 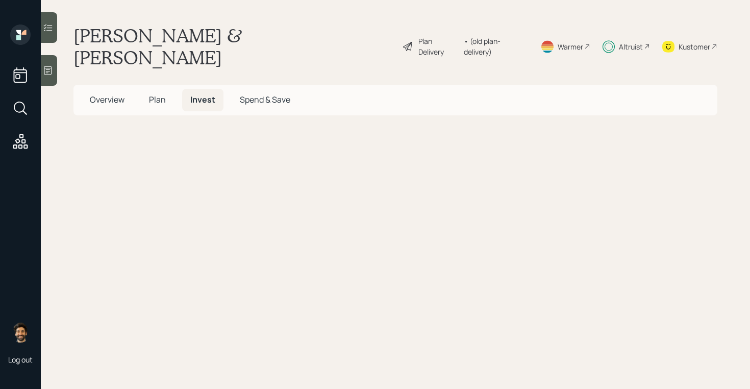 What do you see at coordinates (20, 332) in the screenshot?
I see `img: eric-schwartz-headshot.png` at bounding box center [20, 332].